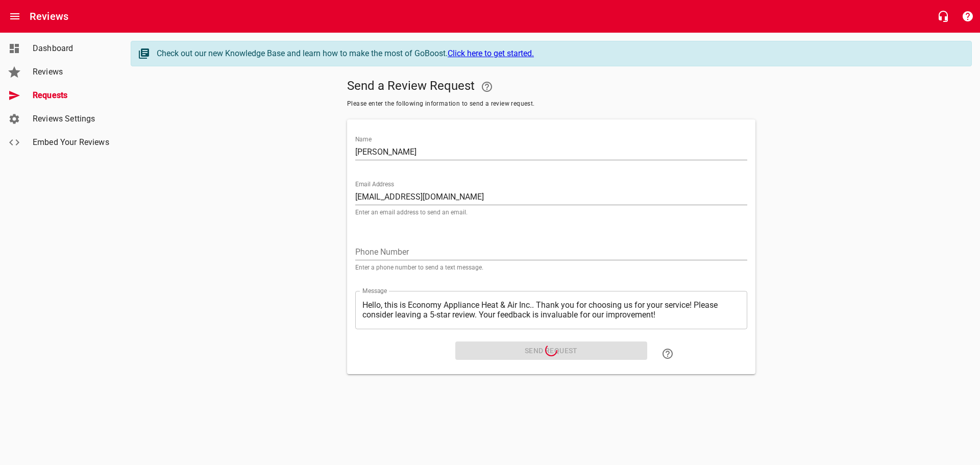 The width and height of the screenshot is (980, 465). I want to click on p: Enter an email address to send an email., so click(551, 213).